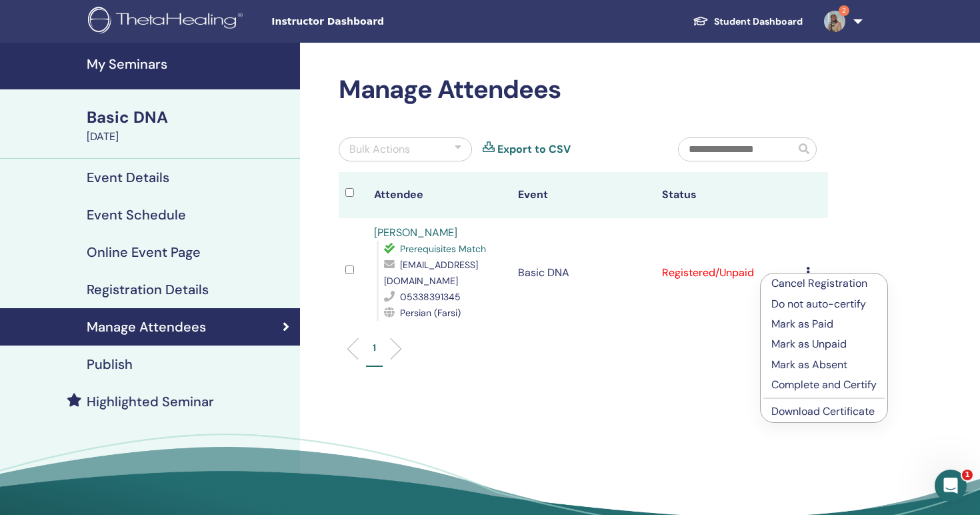 The height and width of the screenshot is (515, 980). I want to click on td: Basic DNA, so click(584, 273).